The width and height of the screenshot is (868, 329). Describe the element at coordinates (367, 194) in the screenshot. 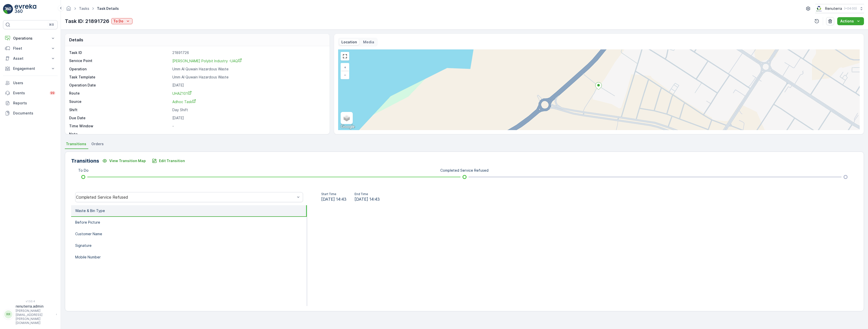

I see `p: End Time` at that location.